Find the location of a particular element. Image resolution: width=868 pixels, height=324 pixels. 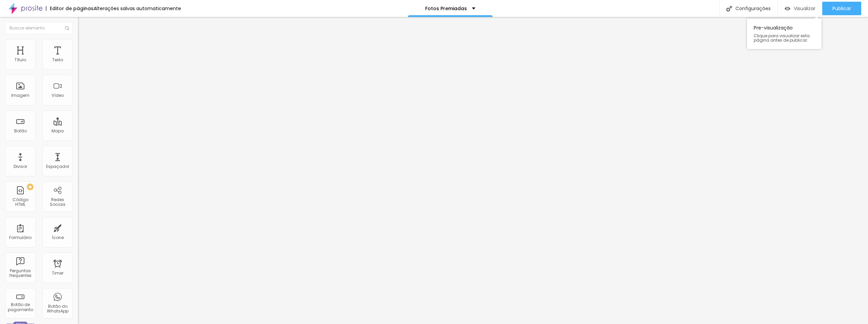

div: Timer is located at coordinates (58, 274).